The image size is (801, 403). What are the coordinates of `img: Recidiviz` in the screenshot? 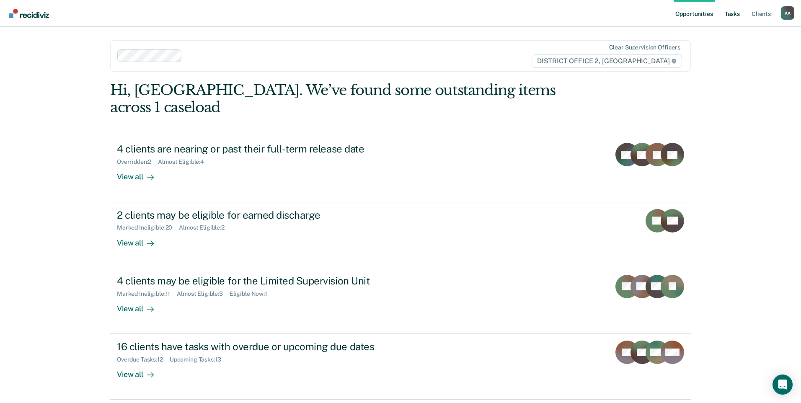 It's located at (29, 13).